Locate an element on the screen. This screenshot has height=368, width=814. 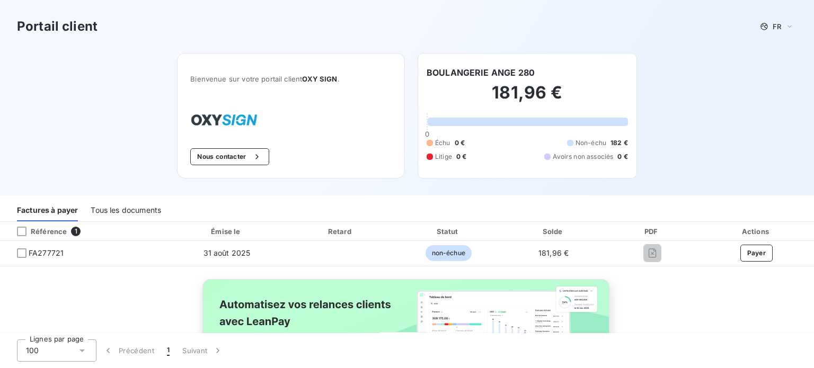
div: Solde is located at coordinates (554, 232).